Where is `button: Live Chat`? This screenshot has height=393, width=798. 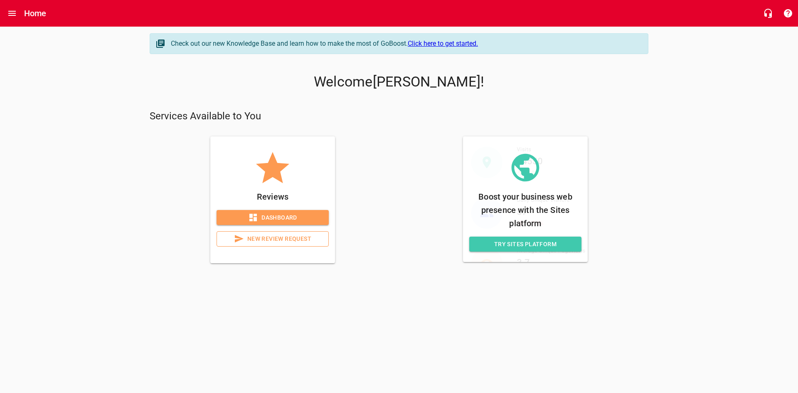
button: Live Chat is located at coordinates (768, 13).